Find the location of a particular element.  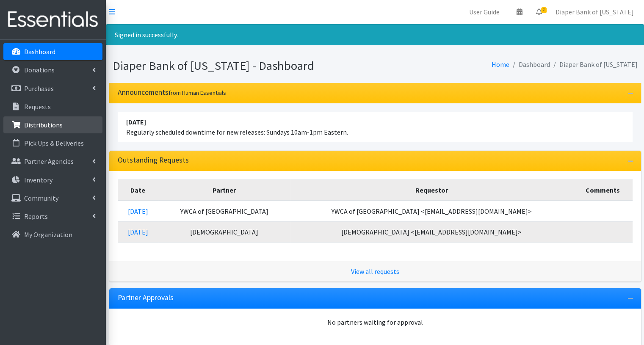

a: View all requests is located at coordinates (375, 271).